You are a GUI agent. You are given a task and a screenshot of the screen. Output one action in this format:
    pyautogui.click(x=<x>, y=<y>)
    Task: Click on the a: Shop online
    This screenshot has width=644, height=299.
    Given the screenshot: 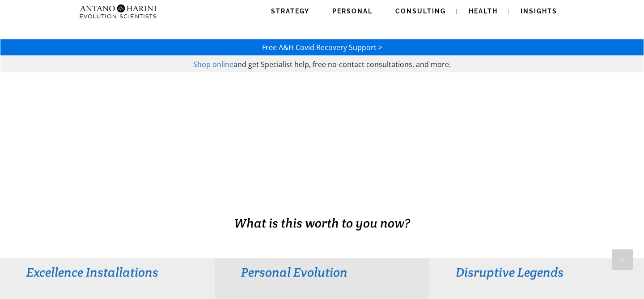 What is the action you would take?
    pyautogui.click(x=214, y=64)
    